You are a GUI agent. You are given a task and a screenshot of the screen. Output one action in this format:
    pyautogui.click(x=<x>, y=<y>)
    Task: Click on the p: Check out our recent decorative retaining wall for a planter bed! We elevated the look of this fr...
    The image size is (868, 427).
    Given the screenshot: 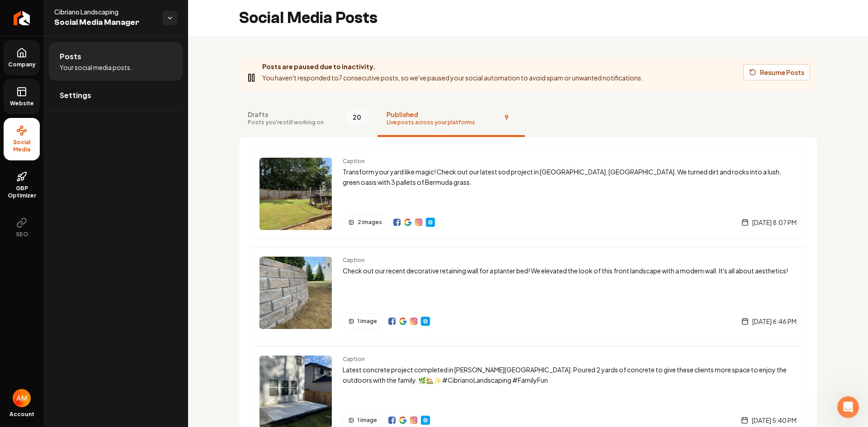 What is the action you would take?
    pyautogui.click(x=569, y=271)
    